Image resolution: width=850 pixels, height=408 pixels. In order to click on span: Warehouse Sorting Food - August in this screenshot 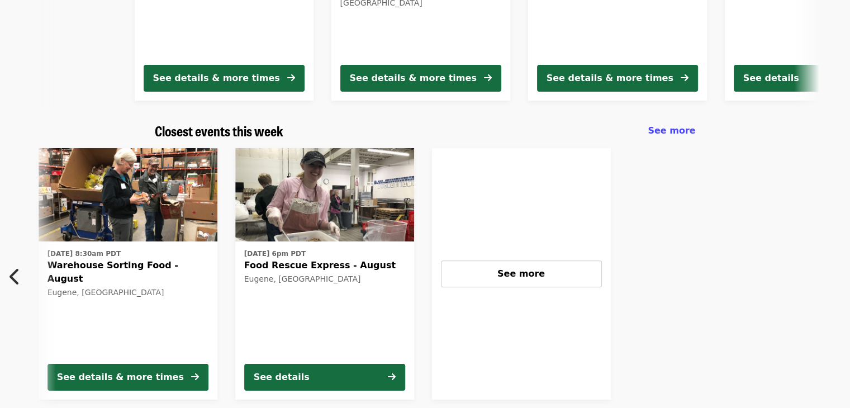, I will do `click(128, 272)`.